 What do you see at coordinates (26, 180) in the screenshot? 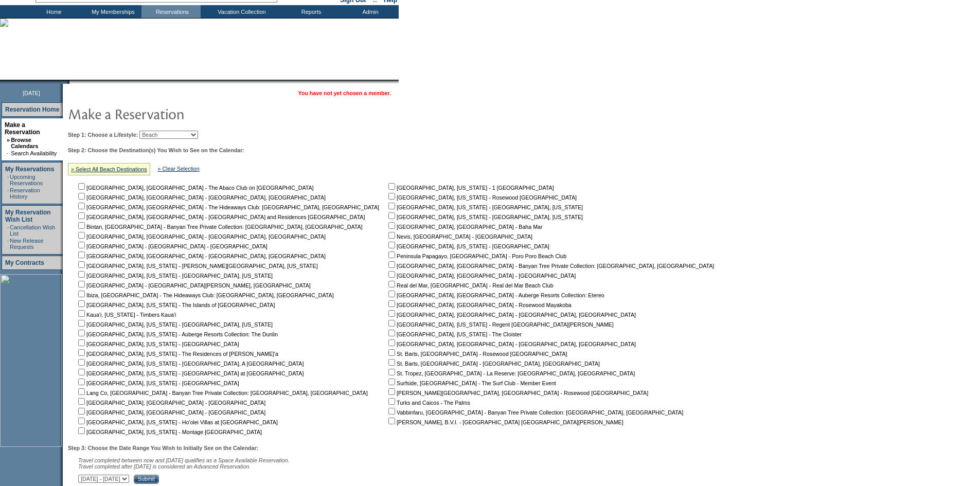
I see `a: Upcoming Reservations` at bounding box center [26, 180].